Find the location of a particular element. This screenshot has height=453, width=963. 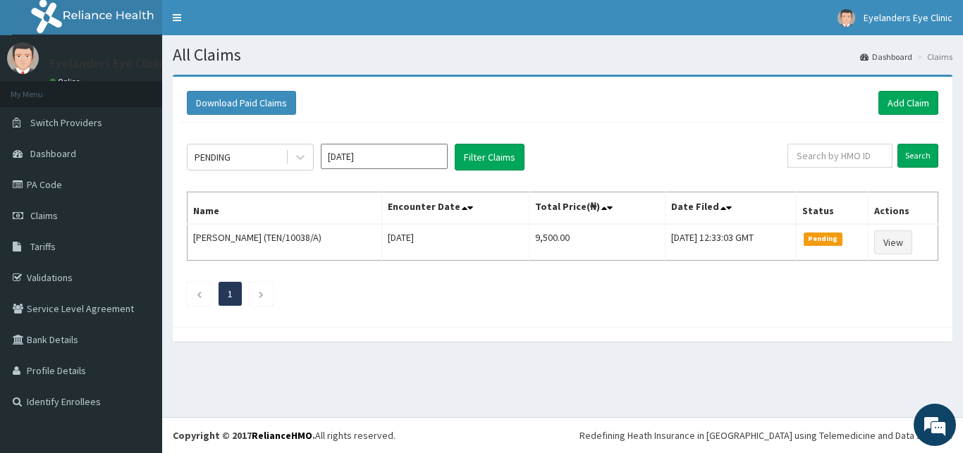

th: Name is located at coordinates (285, 209).